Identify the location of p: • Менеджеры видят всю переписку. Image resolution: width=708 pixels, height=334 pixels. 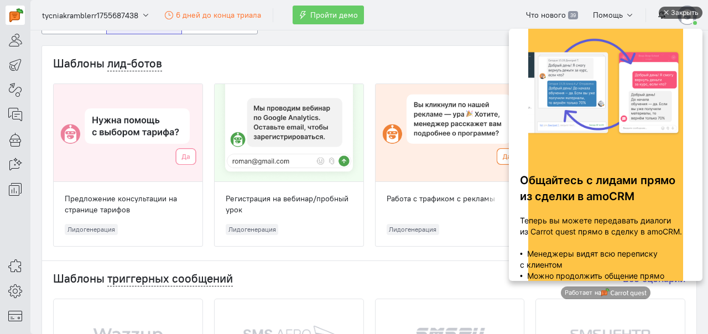
(102, 254).